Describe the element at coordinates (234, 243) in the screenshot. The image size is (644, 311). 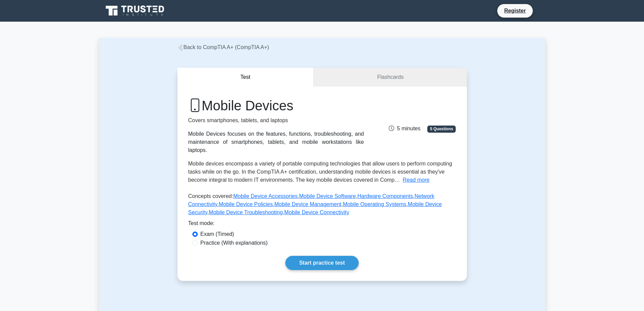
I see `label: Practice (With explanations)` at that location.